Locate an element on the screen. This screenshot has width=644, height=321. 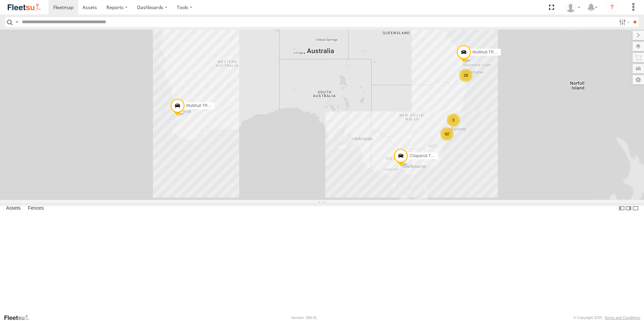
div: 3 is located at coordinates (453, 120).